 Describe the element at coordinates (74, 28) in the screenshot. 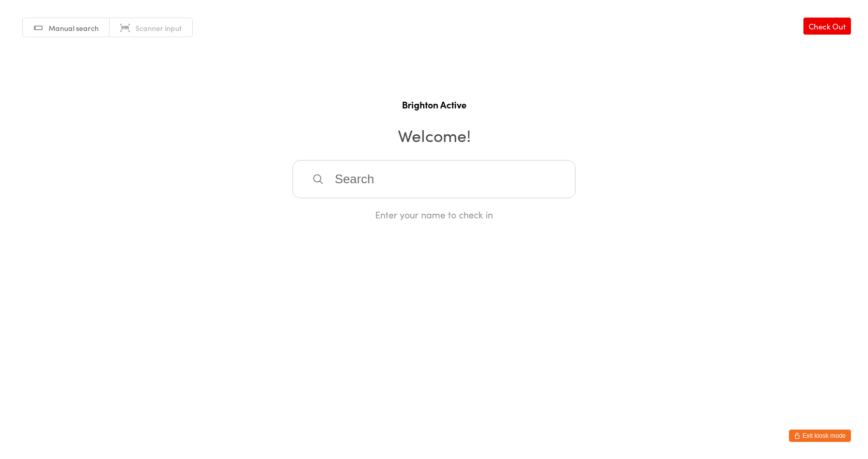

I see `span: Manual search` at that location.